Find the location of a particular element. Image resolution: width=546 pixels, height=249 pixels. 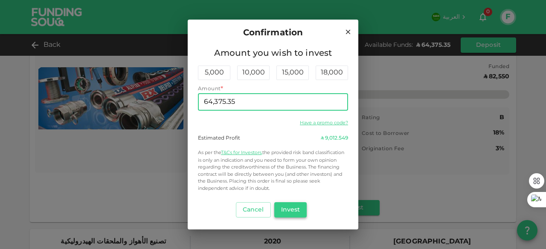

div: 5,000 is located at coordinates (214, 73).